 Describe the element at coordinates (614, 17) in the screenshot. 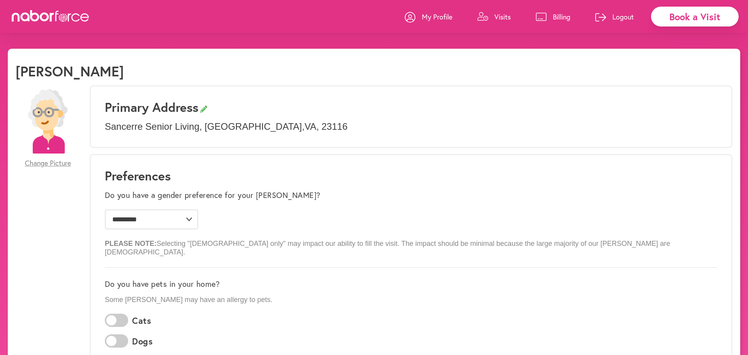

I see `a: Logout` at that location.